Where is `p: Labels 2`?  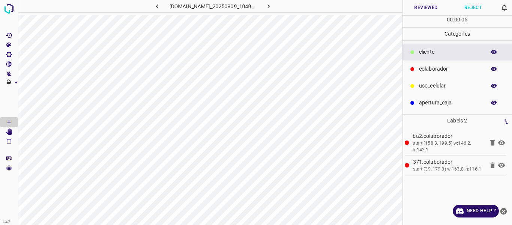 p: Labels 2 is located at coordinates (458, 120).